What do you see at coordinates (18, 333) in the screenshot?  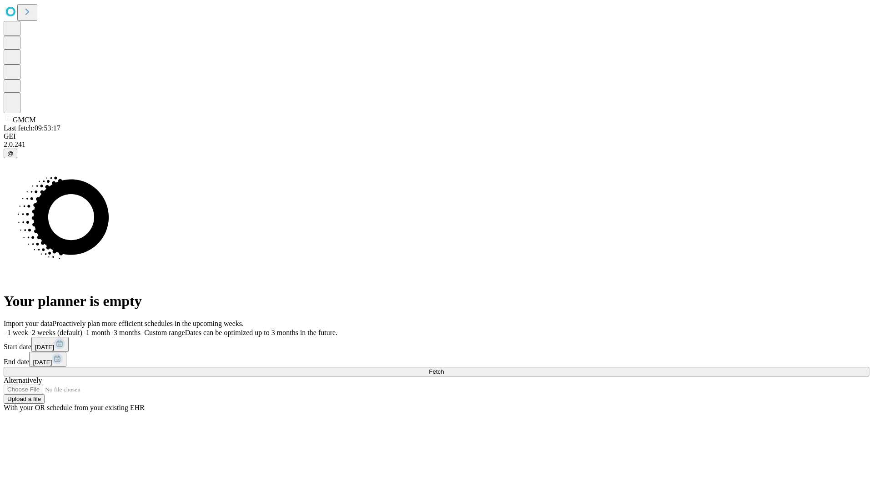 I see `span: 1 week` at bounding box center [18, 333].